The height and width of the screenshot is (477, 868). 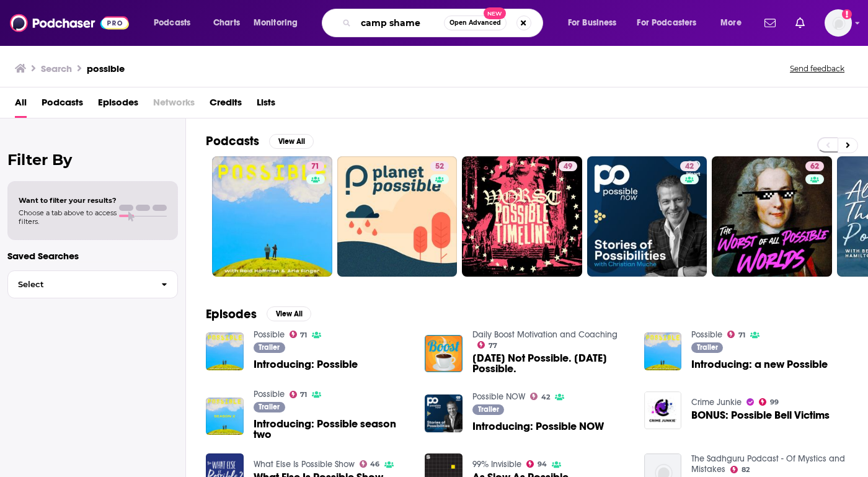 What do you see at coordinates (745, 470) in the screenshot?
I see `span: 82` at bounding box center [745, 470].